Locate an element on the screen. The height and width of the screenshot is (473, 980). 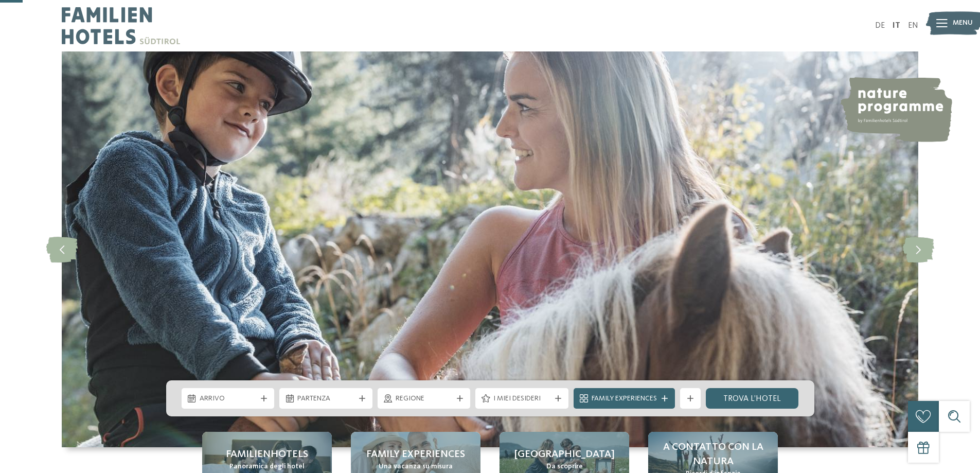
span: I miei desideri is located at coordinates (521, 398).